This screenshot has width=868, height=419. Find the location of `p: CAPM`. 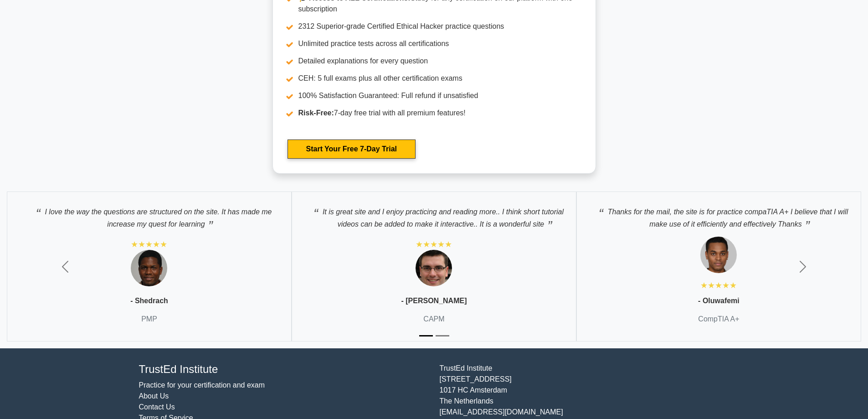

p: CAPM is located at coordinates (434, 319).